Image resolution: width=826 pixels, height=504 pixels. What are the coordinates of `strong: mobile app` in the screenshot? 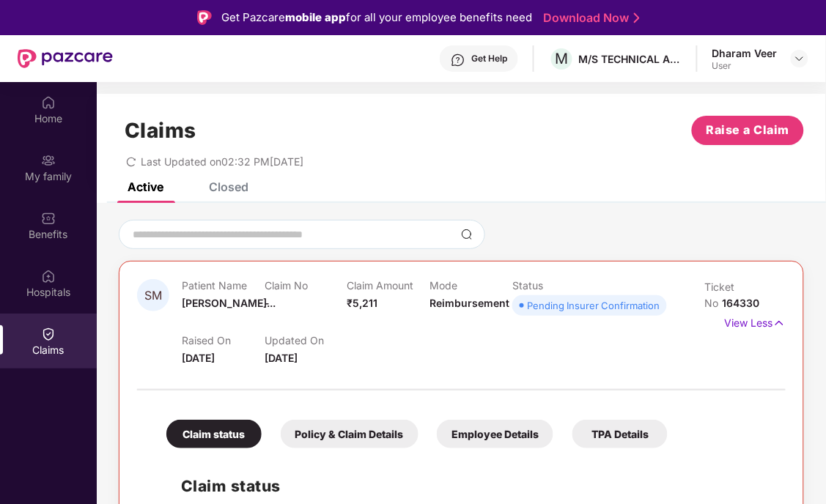 It's located at (316, 17).